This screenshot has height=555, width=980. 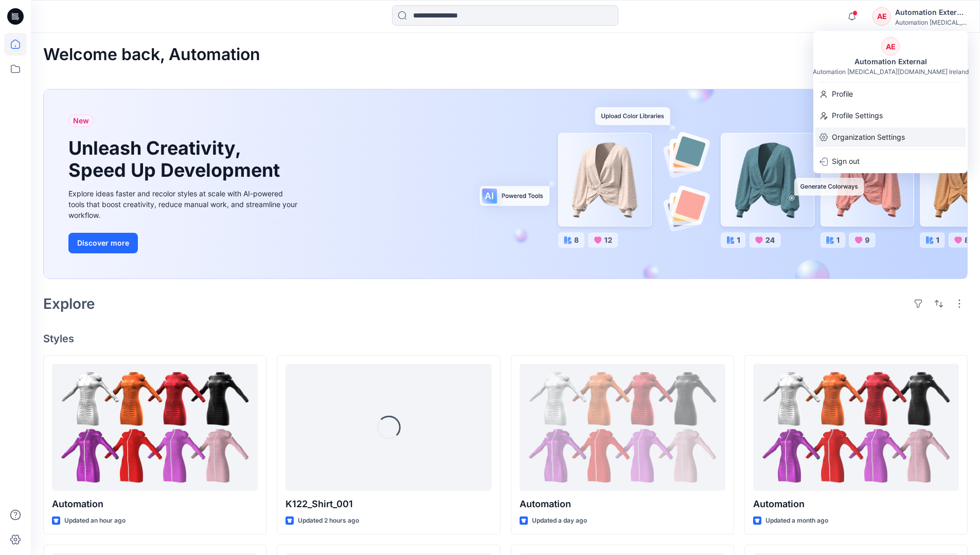 What do you see at coordinates (69, 304) in the screenshot?
I see `h2: Explore` at bounding box center [69, 304].